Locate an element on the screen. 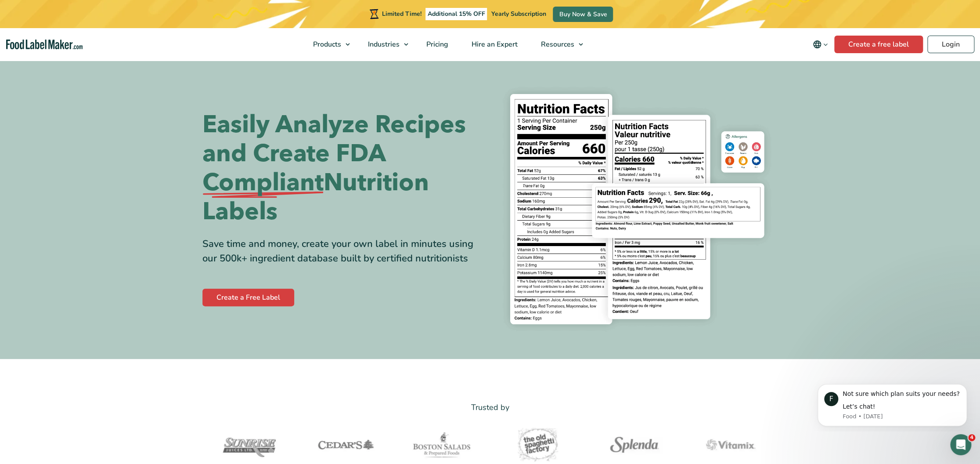 This screenshot has width=980, height=464. a: Hire an Expert is located at coordinates (494, 44).